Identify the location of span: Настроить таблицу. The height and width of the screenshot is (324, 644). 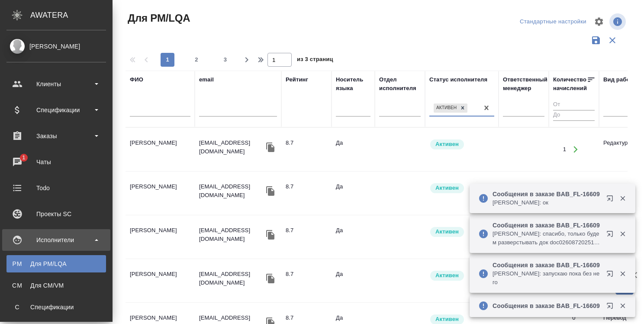
(599, 22).